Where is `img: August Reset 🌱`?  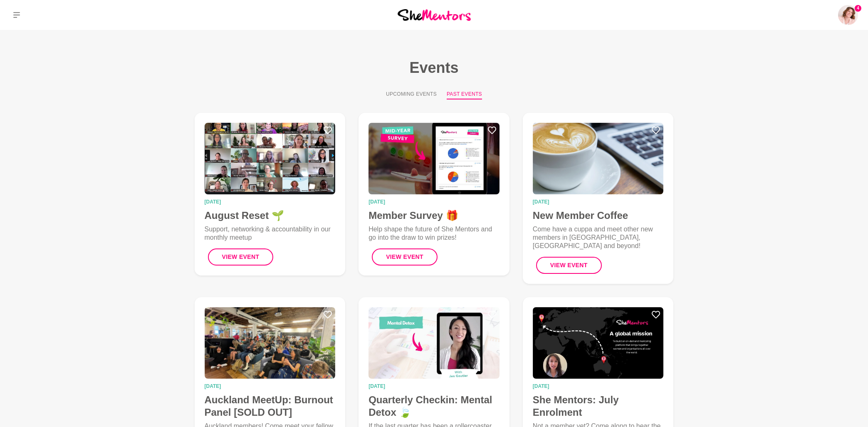
img: August Reset 🌱 is located at coordinates (270, 158).